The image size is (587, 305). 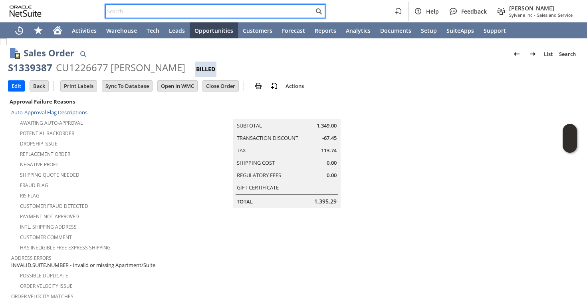 What do you see at coordinates (79, 86) in the screenshot?
I see `input: Print Labels` at bounding box center [79, 86].